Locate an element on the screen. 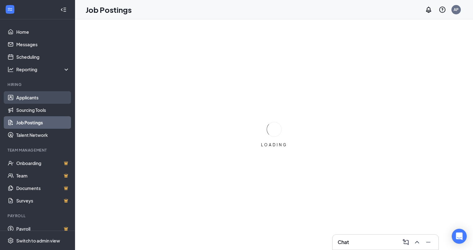 The width and height of the screenshot is (473, 250). button: ComposeMessage is located at coordinates (406, 243).